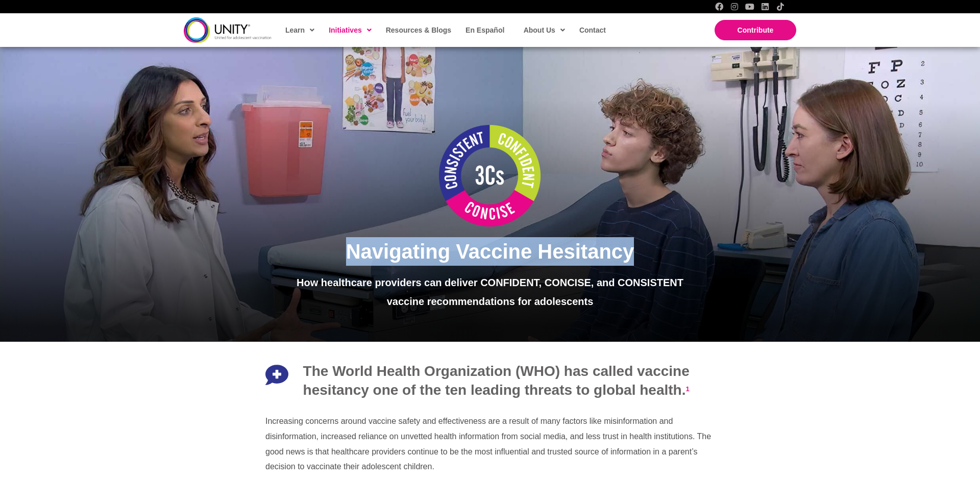 Image resolution: width=980 pixels, height=482 pixels. I want to click on span: Contribute, so click(756, 30).